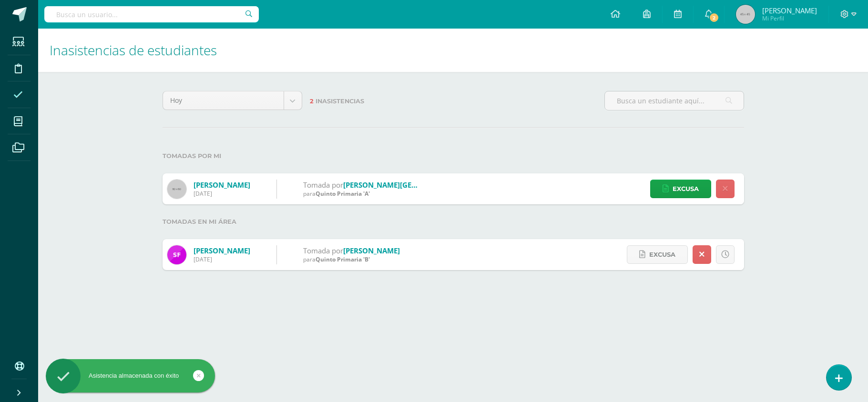 The width and height of the screenshot is (868, 402). Describe the element at coordinates (343, 193) in the screenshot. I see `span: Quinto Primaria 'A'` at that location.